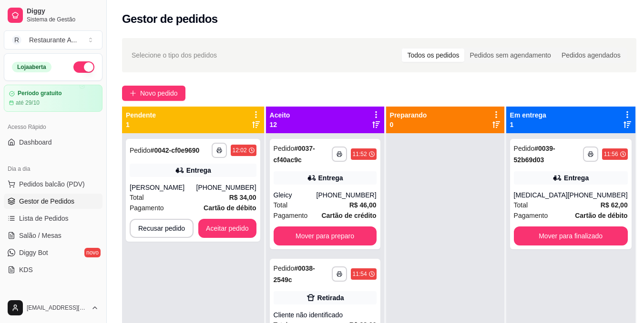 The width and height of the screenshot is (644, 323). I want to click on span: Novo pedido, so click(159, 93).